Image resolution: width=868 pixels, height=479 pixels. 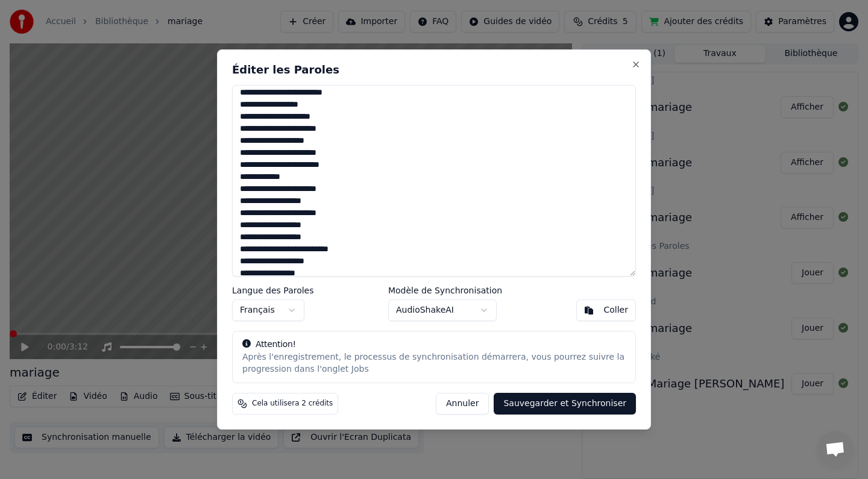 What do you see at coordinates (615, 310) in the screenshot?
I see `div: Coller` at bounding box center [615, 310].